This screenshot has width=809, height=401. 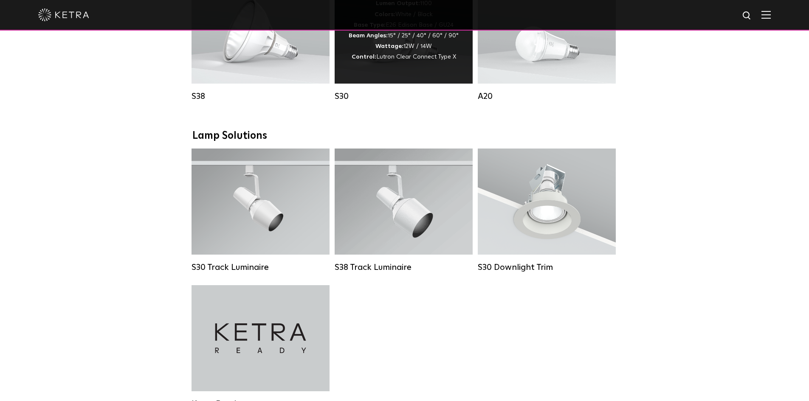 What do you see at coordinates (766, 14) in the screenshot?
I see `img: Hamburger%20Nav.svg` at bounding box center [766, 14].